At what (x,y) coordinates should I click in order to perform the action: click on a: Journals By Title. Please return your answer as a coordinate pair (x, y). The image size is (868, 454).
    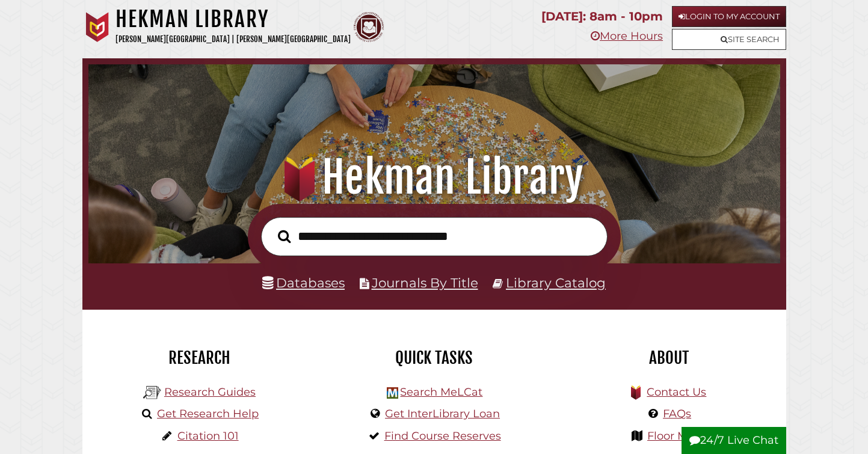
    Looking at the image, I should click on (425, 283).